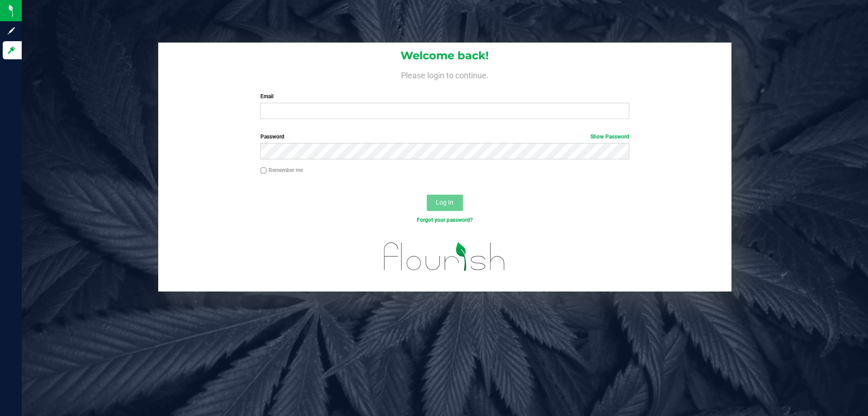 Image resolution: width=868 pixels, height=416 pixels. What do you see at coordinates (445, 74) in the screenshot?
I see `h4: Please login to continue.` at bounding box center [445, 74].